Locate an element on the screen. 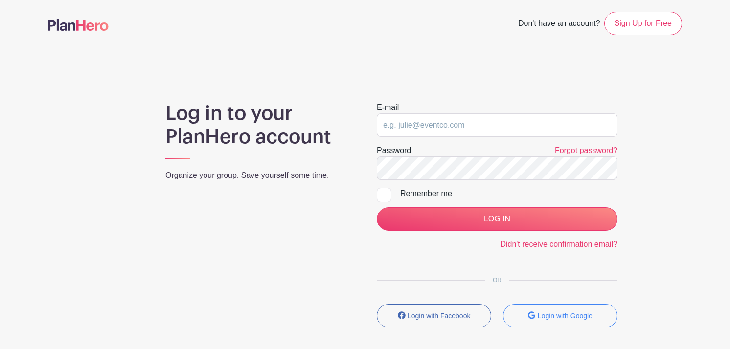 Image resolution: width=730 pixels, height=349 pixels. label: E-mail is located at coordinates (388, 108).